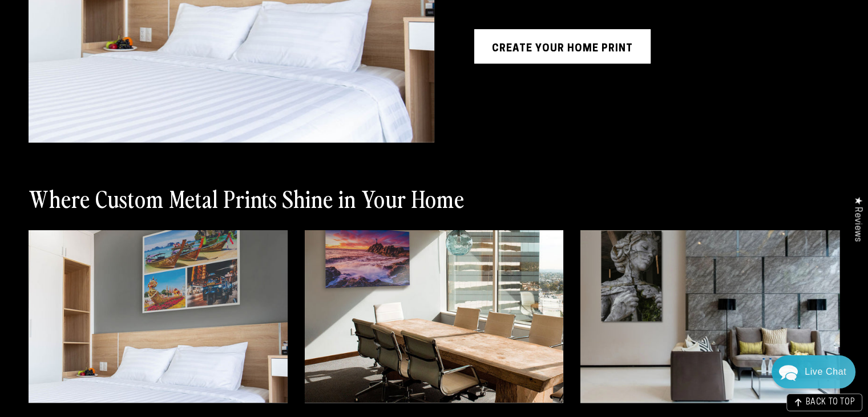  I want to click on div: Contact Us Directly, so click(825, 371).